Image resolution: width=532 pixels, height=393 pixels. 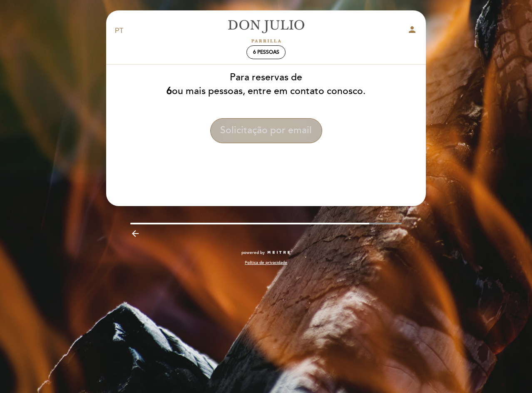 What do you see at coordinates (135, 233) in the screenshot?
I see `i: arrow_backward` at bounding box center [135, 233].